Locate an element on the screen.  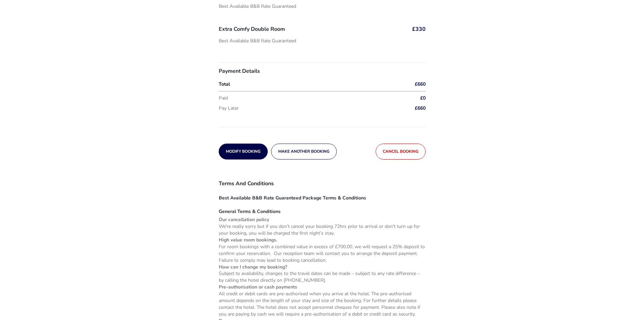
strong: High value room bookings. is located at coordinates (248, 240).